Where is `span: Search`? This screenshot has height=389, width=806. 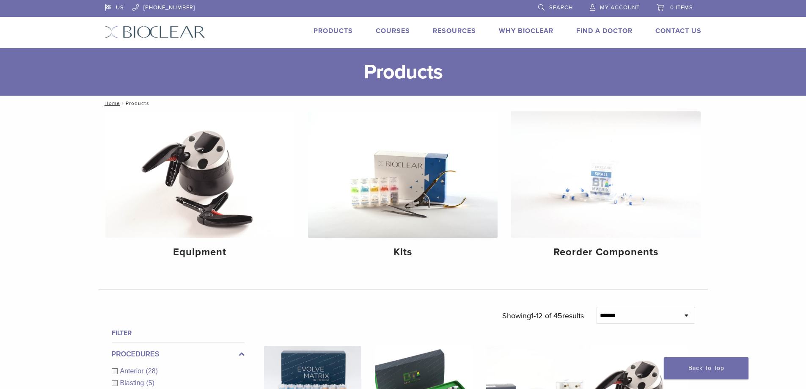
span: Search is located at coordinates (561, 8).